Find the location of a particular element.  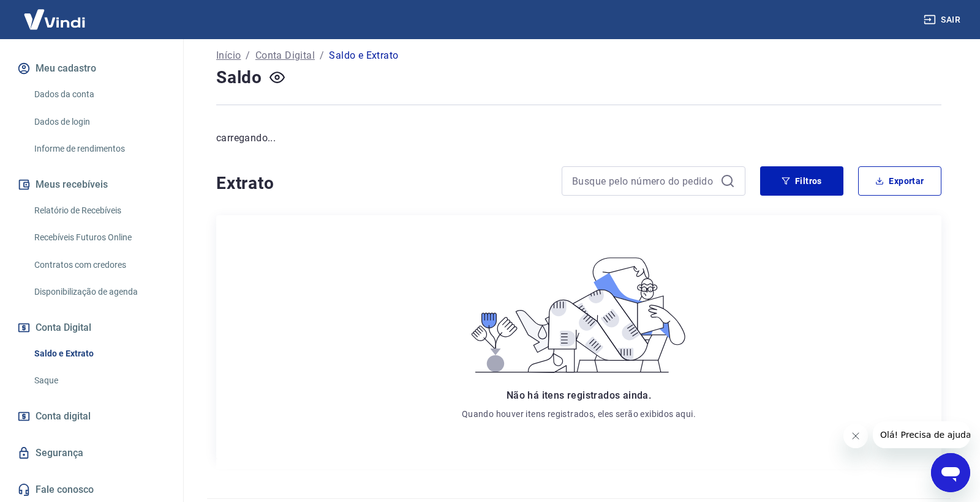

p: Início is located at coordinates (229, 56).